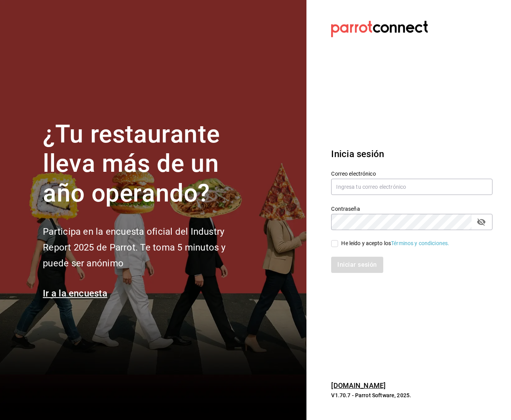  Describe the element at coordinates (412, 395) in the screenshot. I see `p: V1.70.7 - Parrot Software, 2025.` at that location.